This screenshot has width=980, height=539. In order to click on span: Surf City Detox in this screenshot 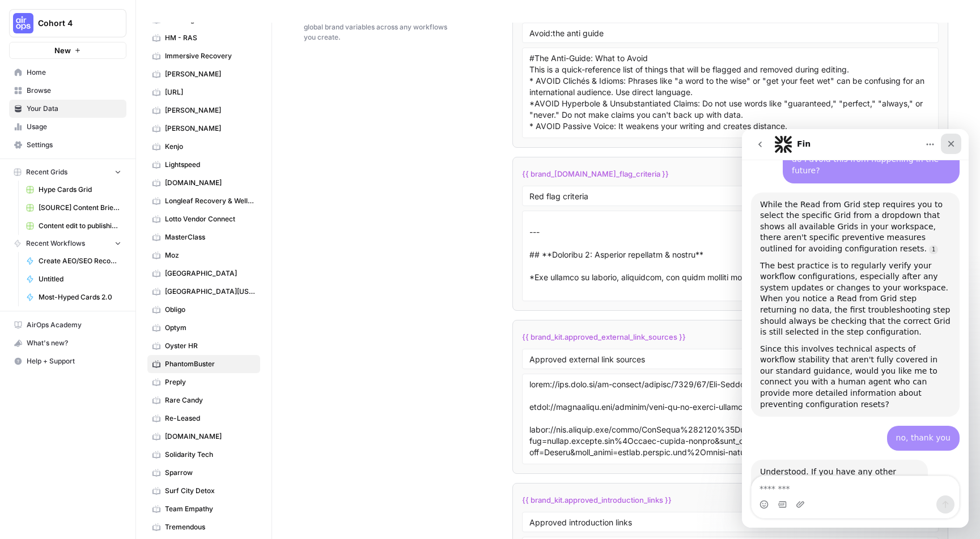, I will do `click(210, 491)`.